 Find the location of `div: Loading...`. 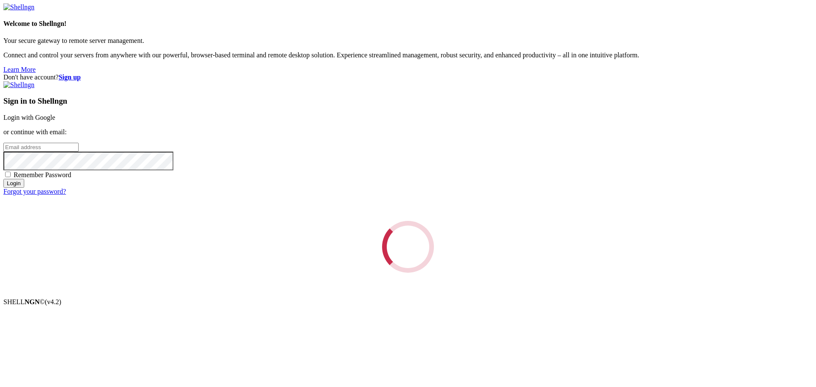

div: Loading... is located at coordinates (408, 247).